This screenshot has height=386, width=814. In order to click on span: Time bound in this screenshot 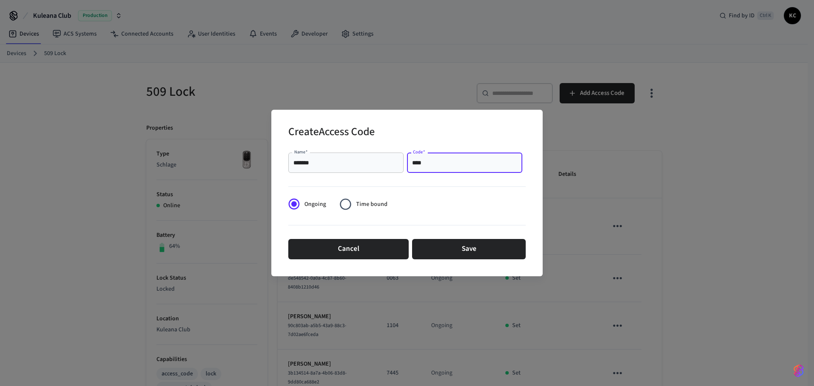, I will do `click(372, 204)`.